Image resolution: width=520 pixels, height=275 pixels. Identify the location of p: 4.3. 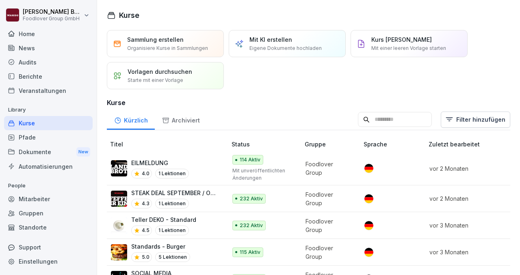
(145, 204).